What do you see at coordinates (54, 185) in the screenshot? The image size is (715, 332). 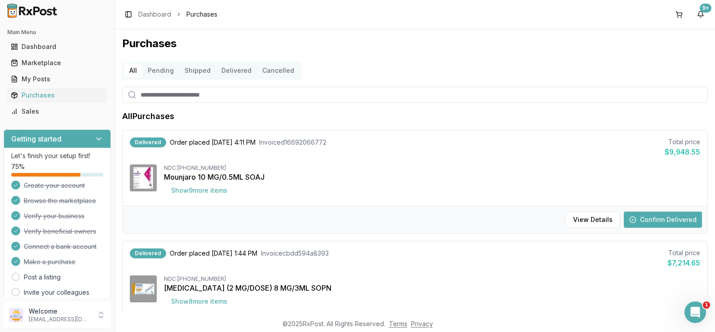 I see `span: Create your account` at bounding box center [54, 185].